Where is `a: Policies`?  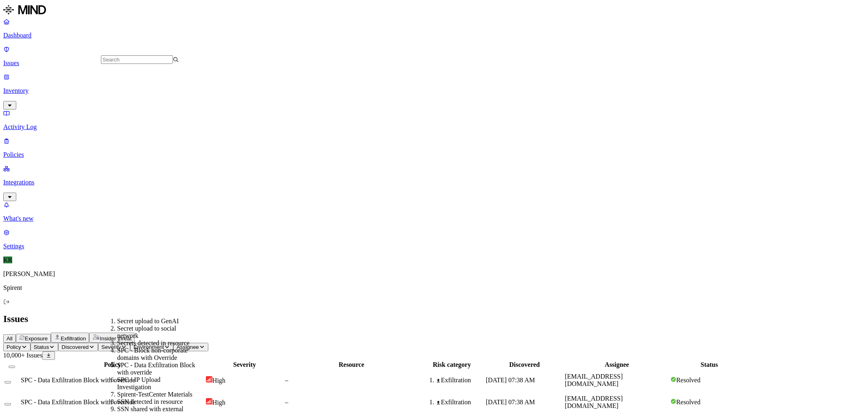 a: Policies is located at coordinates (434, 148).